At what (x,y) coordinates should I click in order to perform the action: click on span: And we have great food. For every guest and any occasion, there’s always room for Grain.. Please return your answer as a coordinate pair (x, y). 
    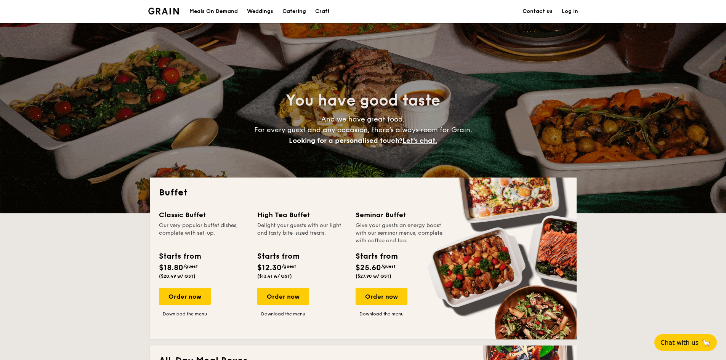
    Looking at the image, I should click on (363, 130).